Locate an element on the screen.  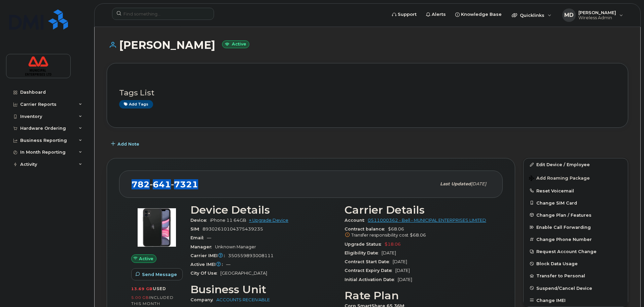
span: Transfer responsibility cost is located at coordinates (380, 235).